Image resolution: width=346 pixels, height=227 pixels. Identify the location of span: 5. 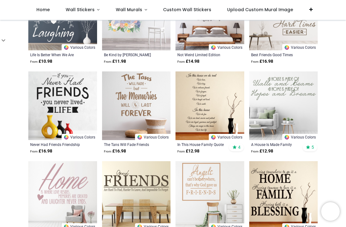
(312, 147).